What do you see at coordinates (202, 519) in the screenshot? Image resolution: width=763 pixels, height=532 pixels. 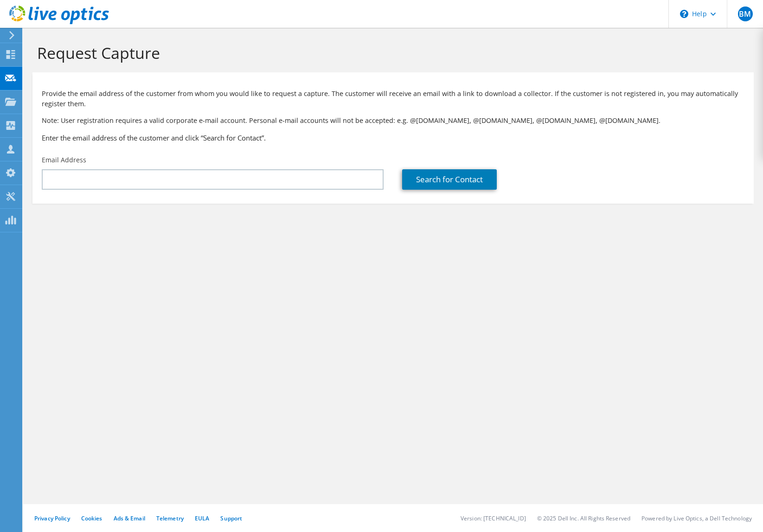 I see `a: EULA` at bounding box center [202, 519].